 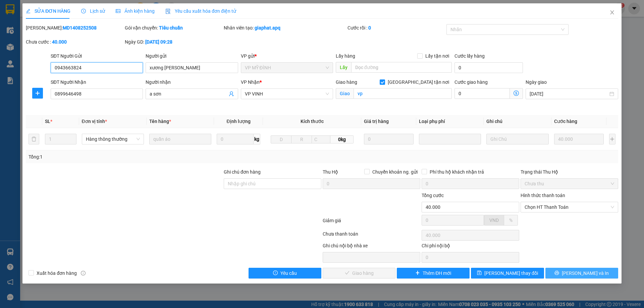 I want to click on b: 40.000, so click(x=59, y=42).